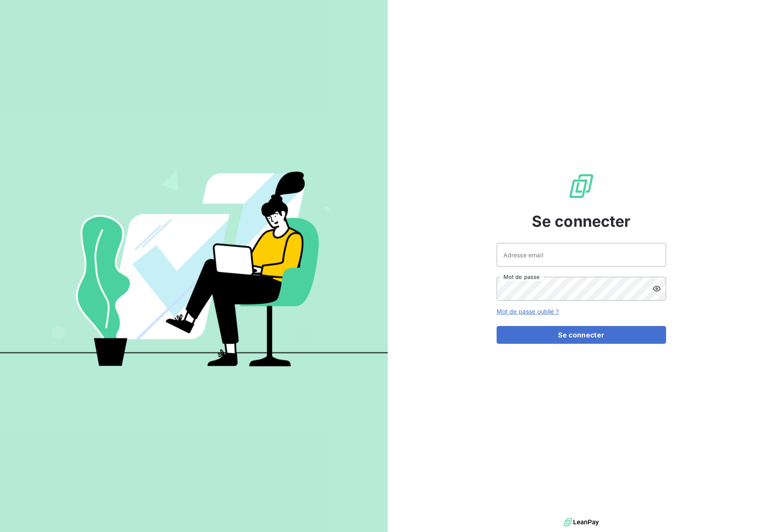  I want to click on span: Se connecter, so click(581, 222).